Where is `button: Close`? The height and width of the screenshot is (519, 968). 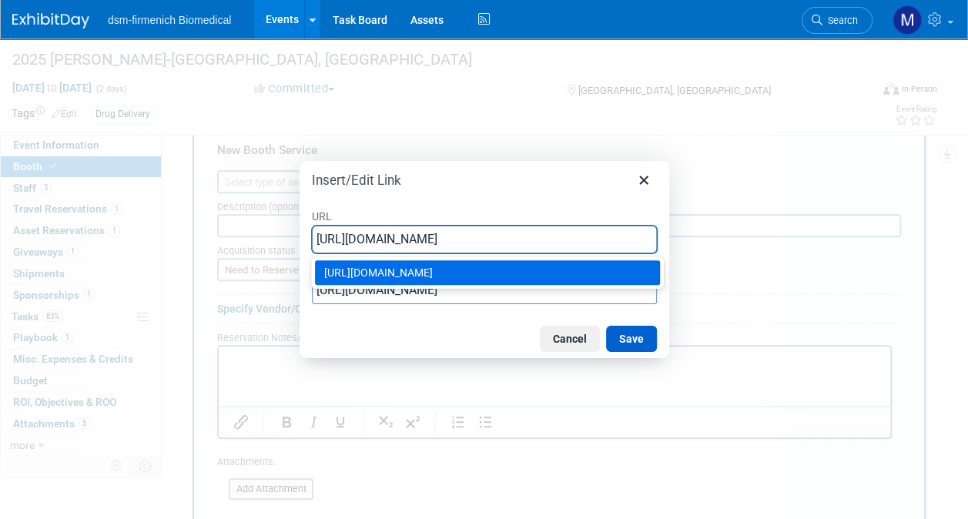 button: Close is located at coordinates (644, 180).